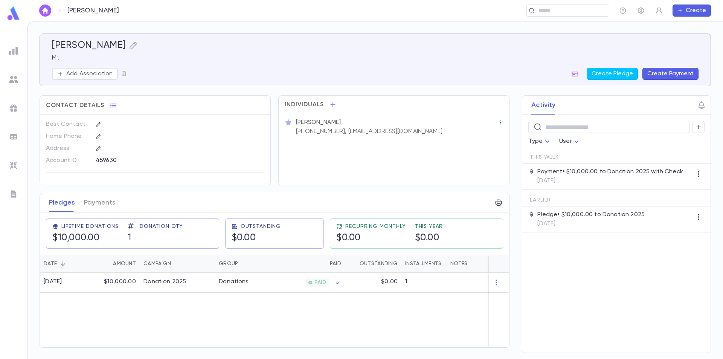 The width and height of the screenshot is (723, 359). I want to click on span: PAID, so click(320, 282).